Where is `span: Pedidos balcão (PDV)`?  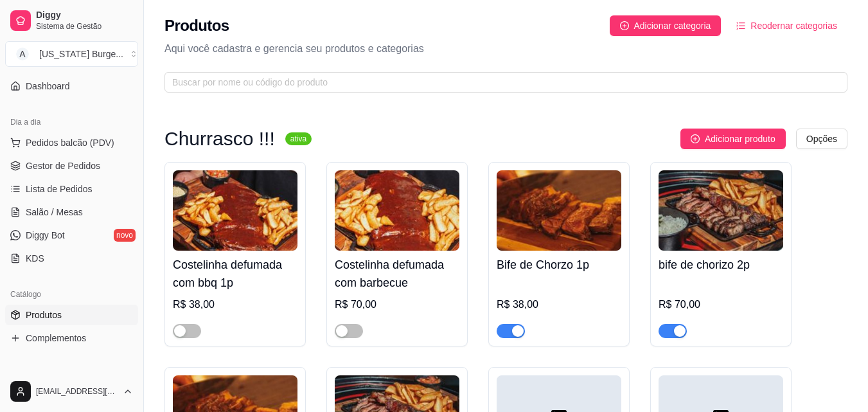
span: Pedidos balcão (PDV) is located at coordinates (70, 143).